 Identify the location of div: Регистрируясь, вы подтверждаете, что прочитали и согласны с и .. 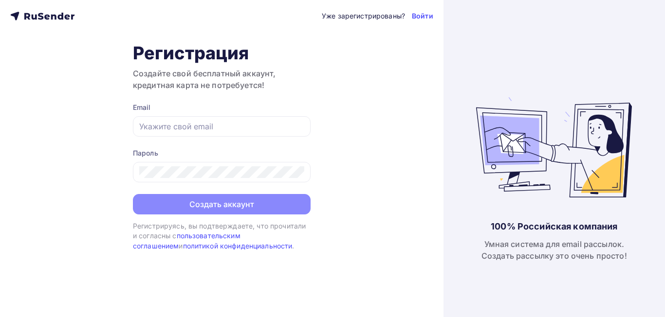
(221, 236).